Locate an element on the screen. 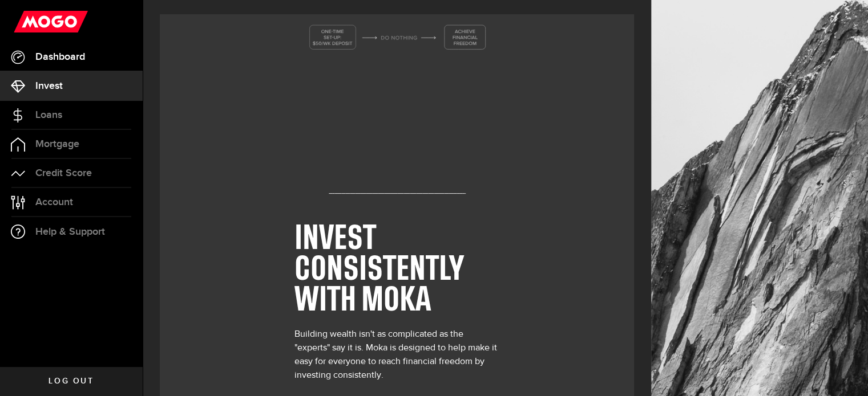 Image resolution: width=868 pixels, height=396 pixels. span: Log out is located at coordinates (71, 382).